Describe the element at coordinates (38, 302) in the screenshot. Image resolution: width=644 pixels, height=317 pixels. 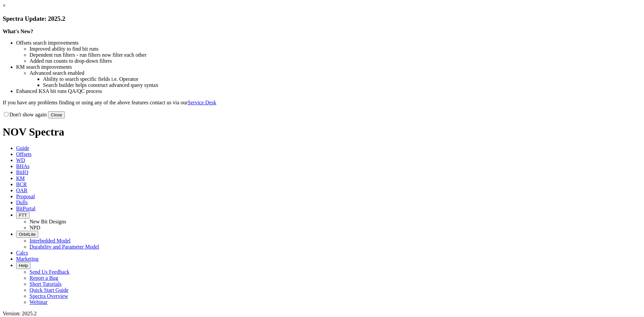
I see `a: Webinar` at that location.